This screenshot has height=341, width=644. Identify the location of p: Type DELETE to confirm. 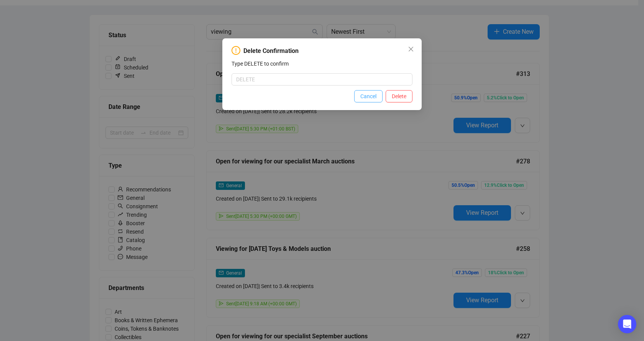
(322, 64).